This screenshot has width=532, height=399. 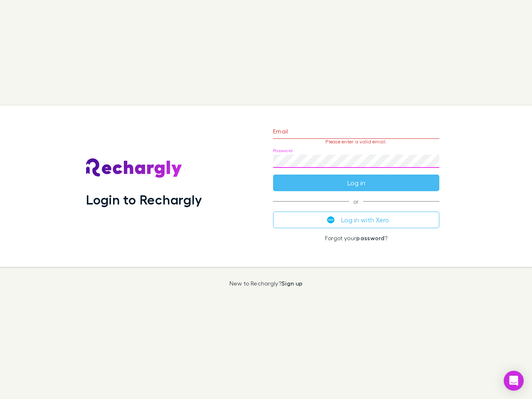 What do you see at coordinates (134, 168) in the screenshot?
I see `img: Rechargly's Logo` at bounding box center [134, 168].